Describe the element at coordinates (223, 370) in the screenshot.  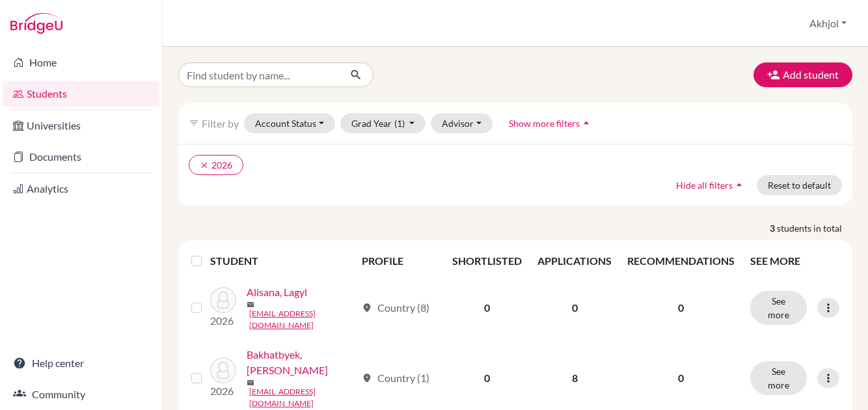
I see `img: Bakhatbyek, Nurkhajy` at that location.